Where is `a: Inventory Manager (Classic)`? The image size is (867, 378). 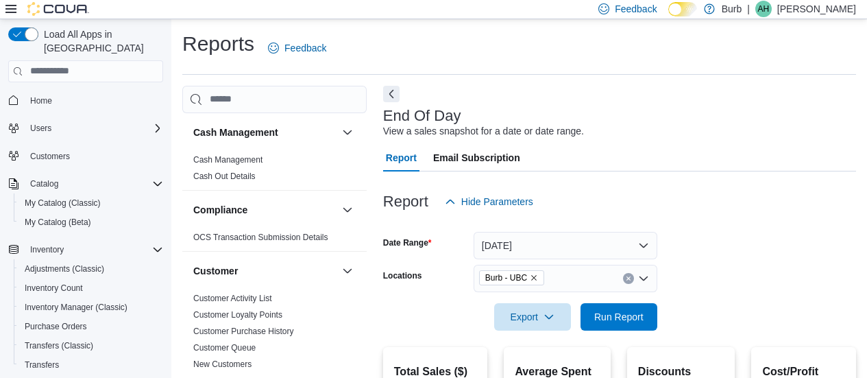 a: Inventory Manager (Classic) is located at coordinates (76, 307).